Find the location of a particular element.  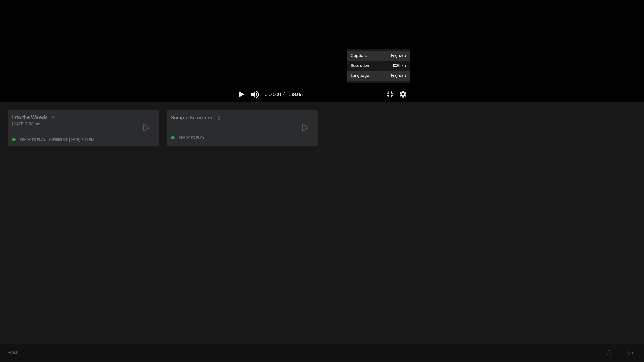

span: Captions is located at coordinates (357, 56).